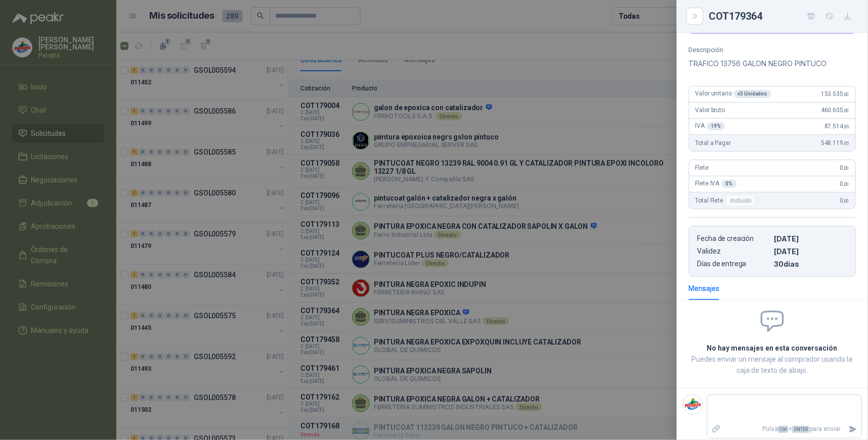  I want to click on h2: No hay mensajes en esta conversación, so click(773, 348).